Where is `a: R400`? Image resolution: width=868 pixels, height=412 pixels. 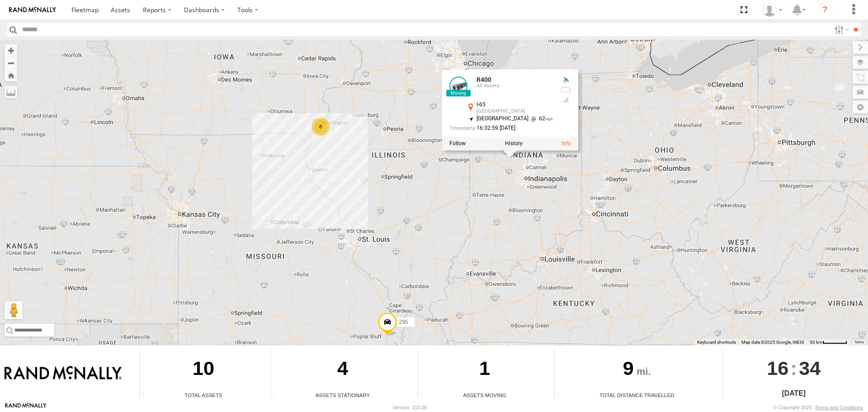
a: R400 is located at coordinates (484, 79).